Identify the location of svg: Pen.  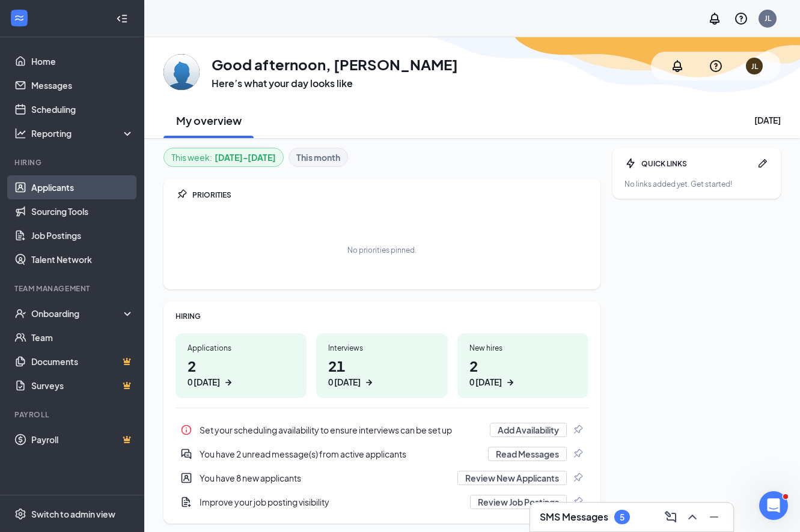
(763, 163).